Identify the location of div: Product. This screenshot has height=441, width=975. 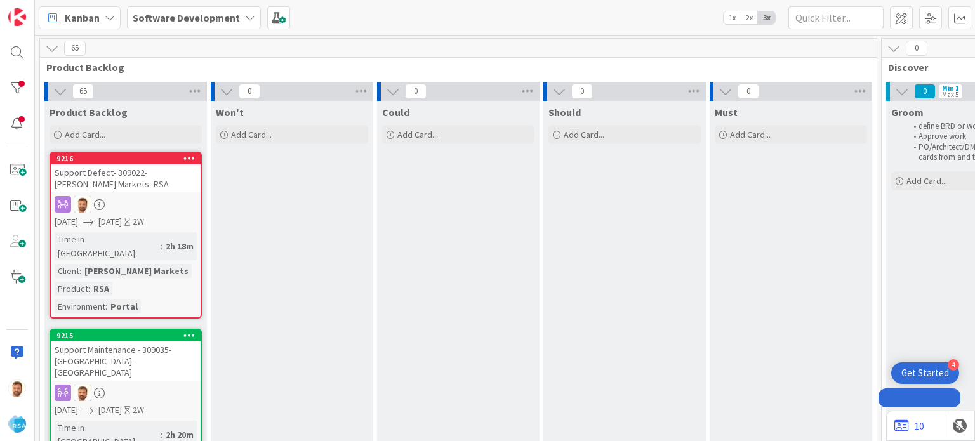
(71, 289).